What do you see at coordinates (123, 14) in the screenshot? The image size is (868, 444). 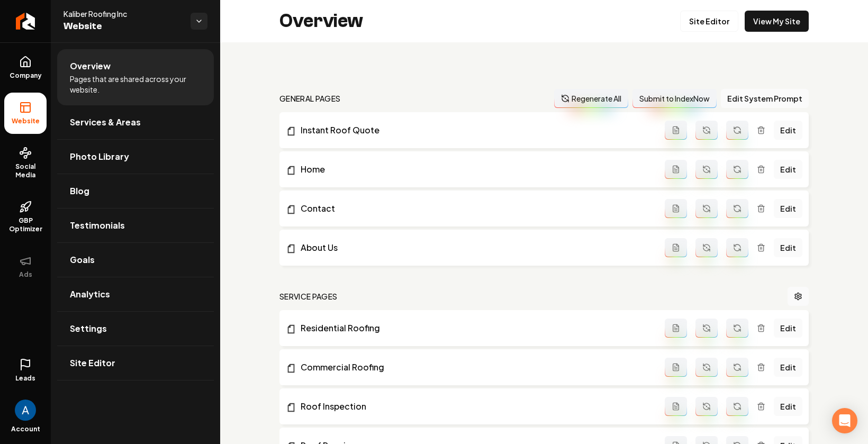 I see `span: Kaliber Roofing Inc` at bounding box center [123, 14].